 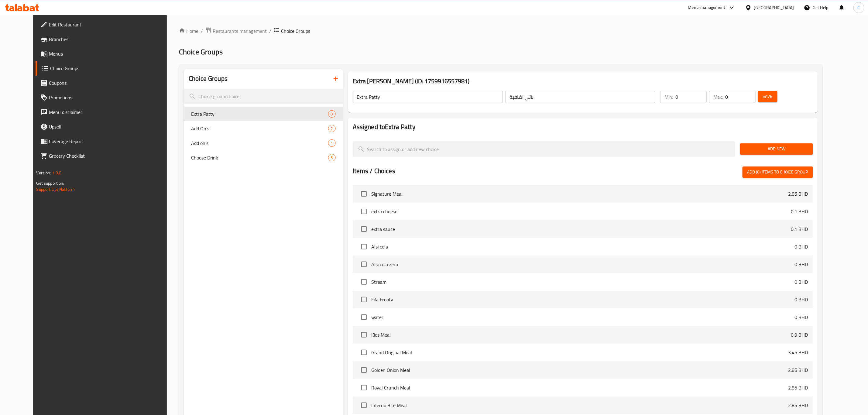 I want to click on span: Kids Meal, so click(x=581, y=335).